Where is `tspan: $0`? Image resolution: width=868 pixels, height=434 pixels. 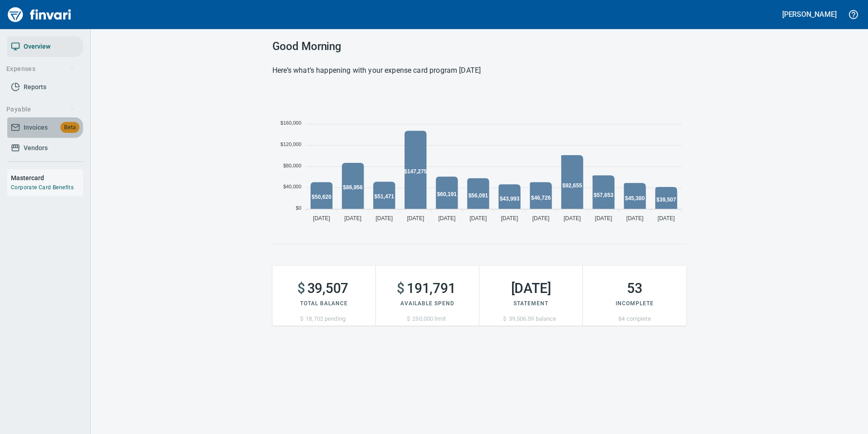
tspan: $0 is located at coordinates (298, 208).